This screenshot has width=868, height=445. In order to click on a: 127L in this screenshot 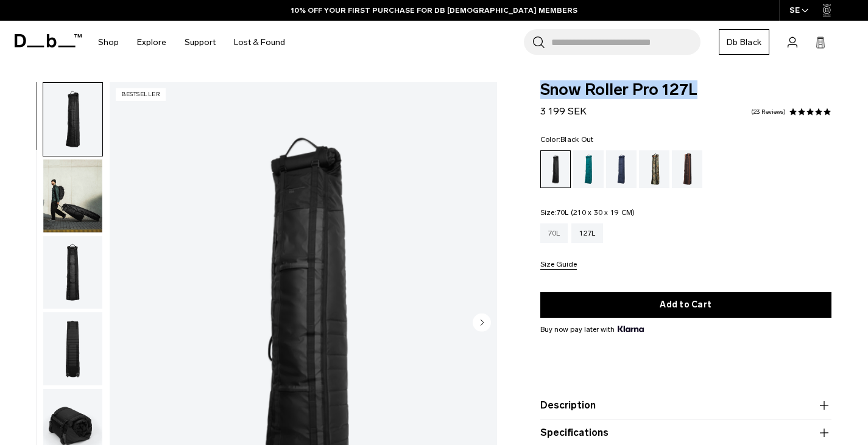, I will do `click(587, 233)`.